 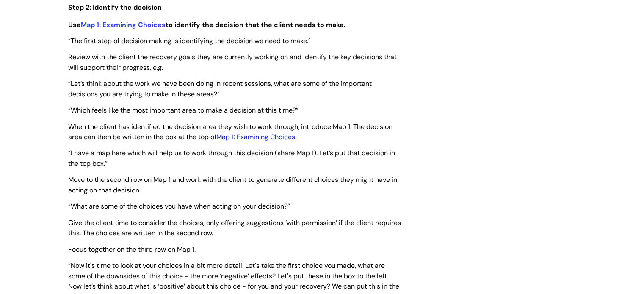 I want to click on span: “Which feels like the most important area to make a decision at this time?”, so click(x=183, y=110).